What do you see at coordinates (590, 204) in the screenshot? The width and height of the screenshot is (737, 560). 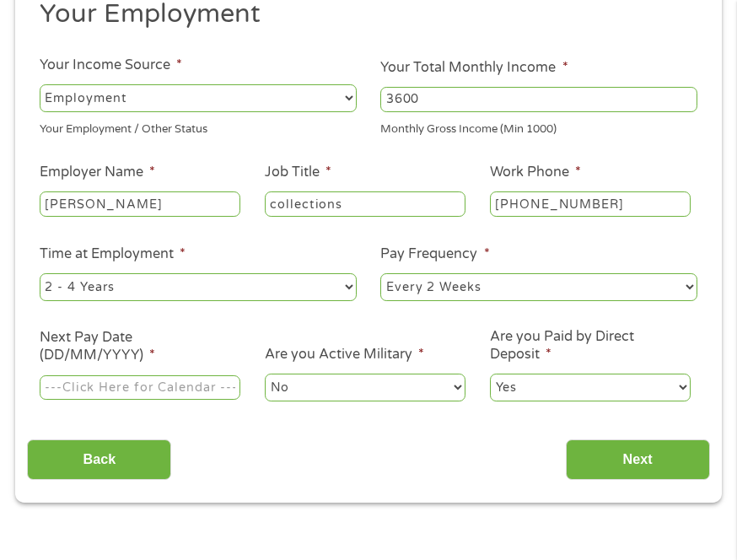 I see `input: (231) 754-4010` at bounding box center [590, 204].